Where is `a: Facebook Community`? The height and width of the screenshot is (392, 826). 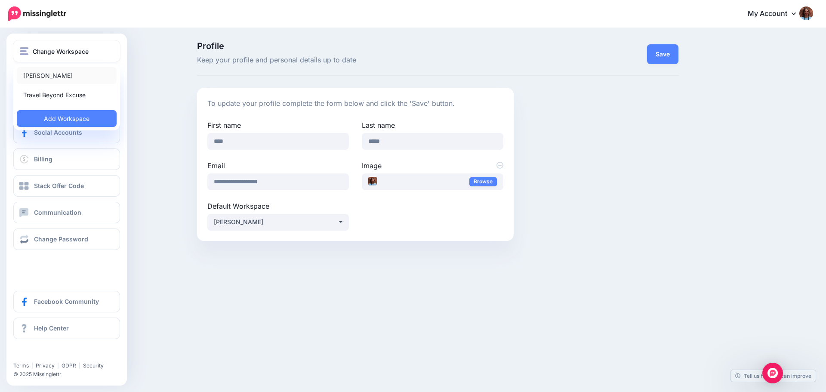
a: Facebook Community is located at coordinates (67, 301).